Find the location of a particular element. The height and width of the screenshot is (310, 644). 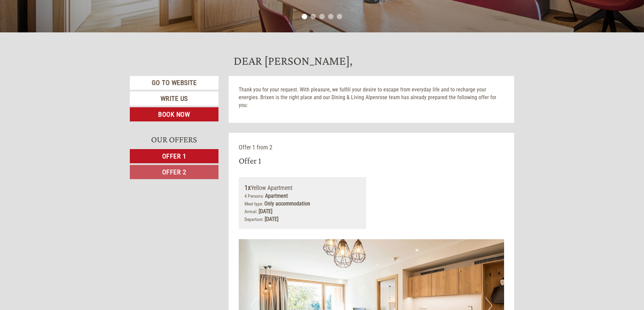

small: Departure: is located at coordinates (254, 219).